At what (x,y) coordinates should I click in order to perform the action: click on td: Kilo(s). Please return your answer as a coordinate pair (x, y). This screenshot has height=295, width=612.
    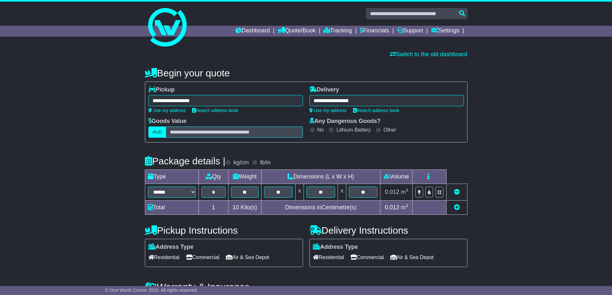
    Looking at the image, I should click on (245, 208).